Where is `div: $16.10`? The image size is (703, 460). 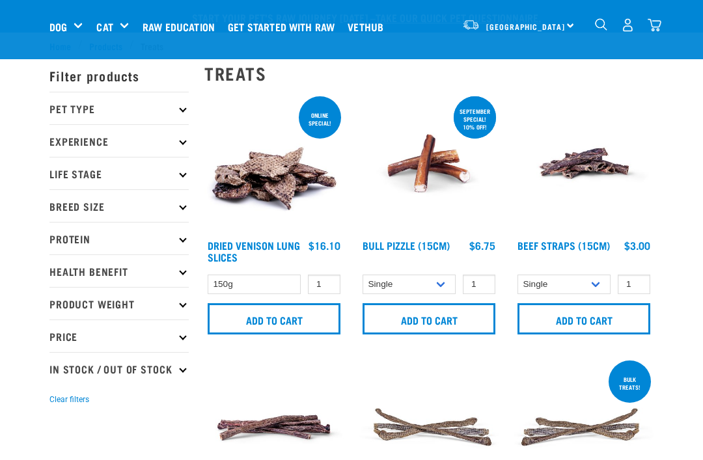
div: $16.10 is located at coordinates (324, 245).